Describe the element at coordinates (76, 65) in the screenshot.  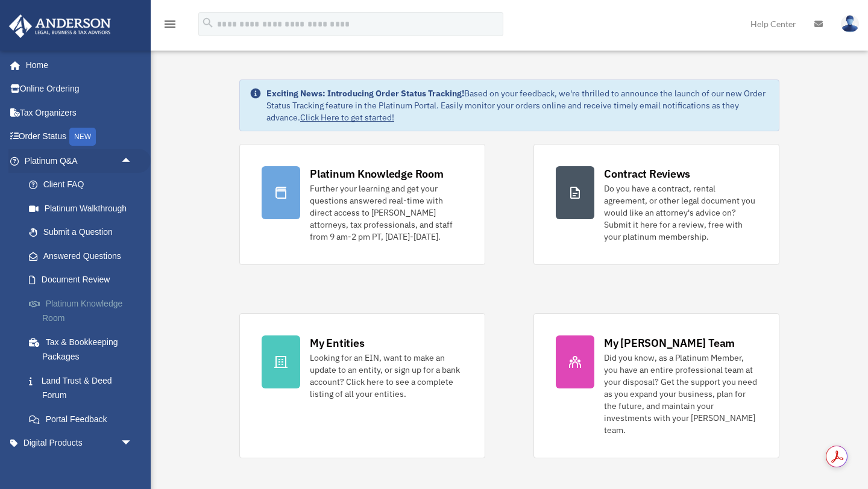
I see `a: Home` at that location.